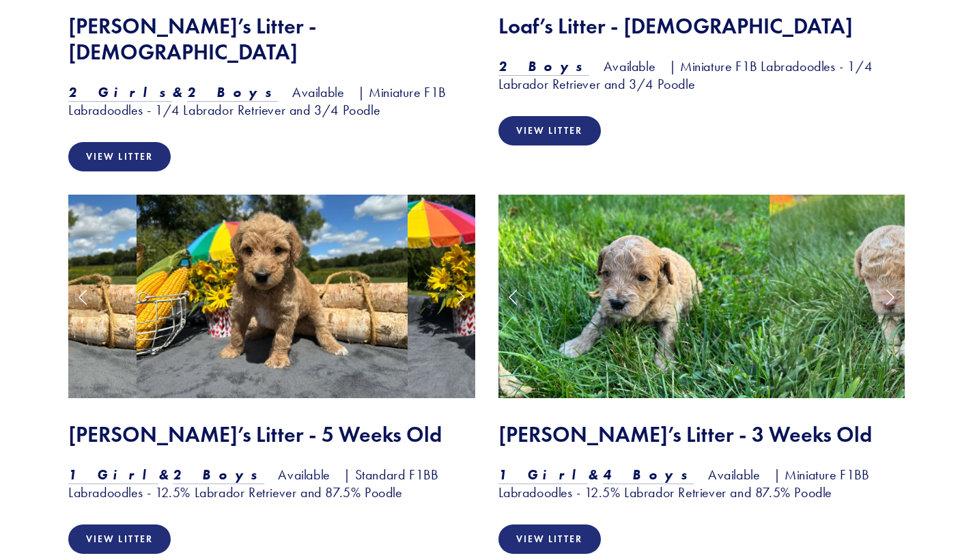  I want to click on img: Dot 4.jpg, so click(272, 296).